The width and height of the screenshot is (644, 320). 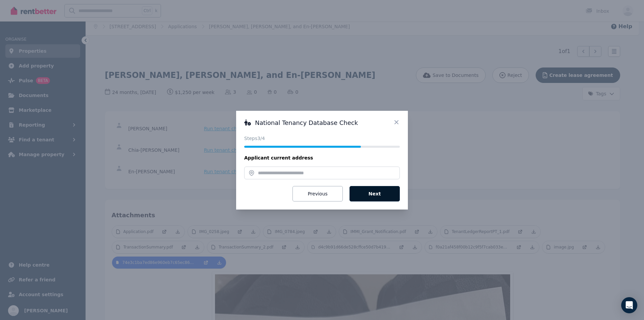 I want to click on p: Steps 3 /4, so click(x=322, y=138).